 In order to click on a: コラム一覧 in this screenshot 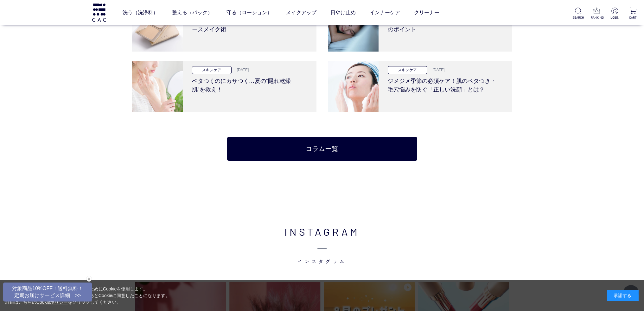, I will do `click(322, 149)`.